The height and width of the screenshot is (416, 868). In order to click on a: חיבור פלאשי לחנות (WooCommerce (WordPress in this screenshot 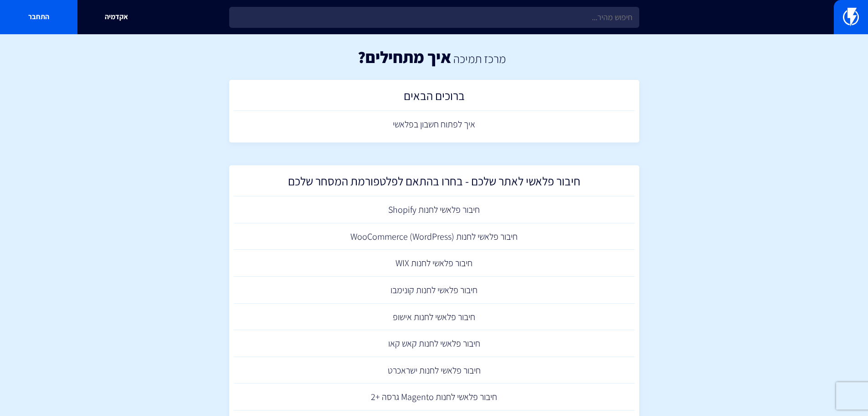, I will do `click(435, 236)`.